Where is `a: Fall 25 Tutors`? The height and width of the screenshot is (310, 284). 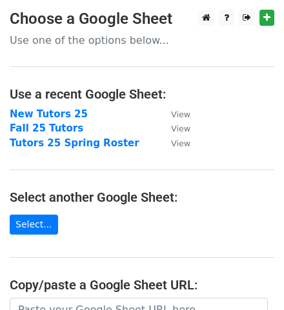
a: Fall 25 Tutors is located at coordinates (46, 128).